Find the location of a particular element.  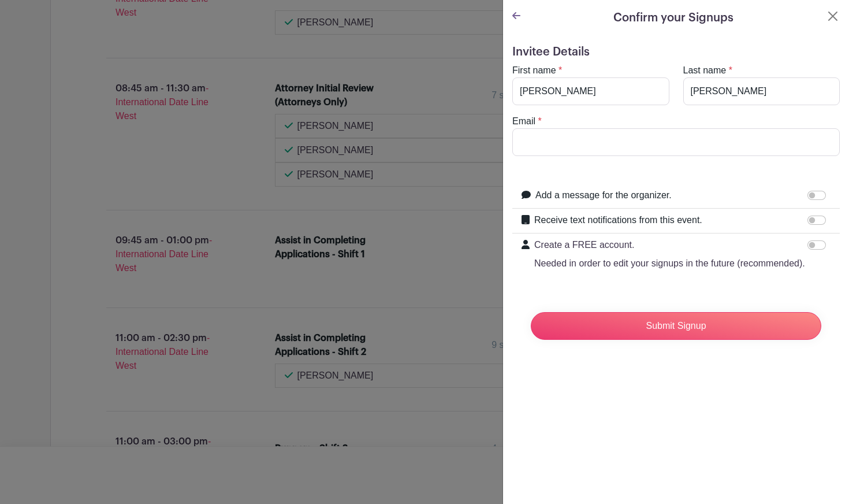

button: Close is located at coordinates (833, 16).